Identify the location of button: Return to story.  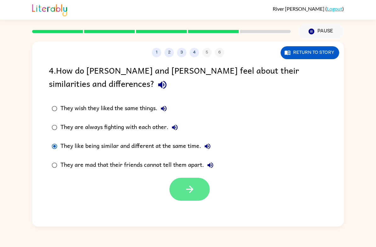
(310, 53).